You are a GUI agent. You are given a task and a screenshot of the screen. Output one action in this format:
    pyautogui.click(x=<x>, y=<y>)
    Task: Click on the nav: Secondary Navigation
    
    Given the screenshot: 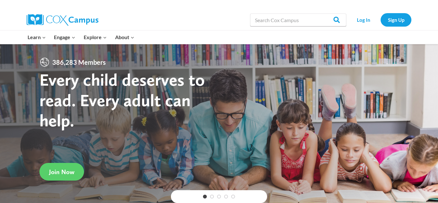 What is the action you would take?
    pyautogui.click(x=380, y=20)
    